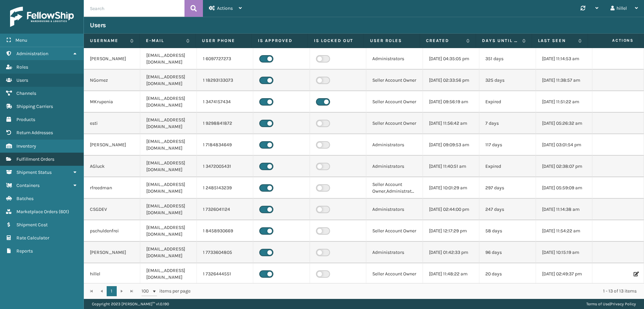 This screenshot has height=309, width=644. What do you see at coordinates (112, 291) in the screenshot?
I see `a: 1` at bounding box center [112, 291].